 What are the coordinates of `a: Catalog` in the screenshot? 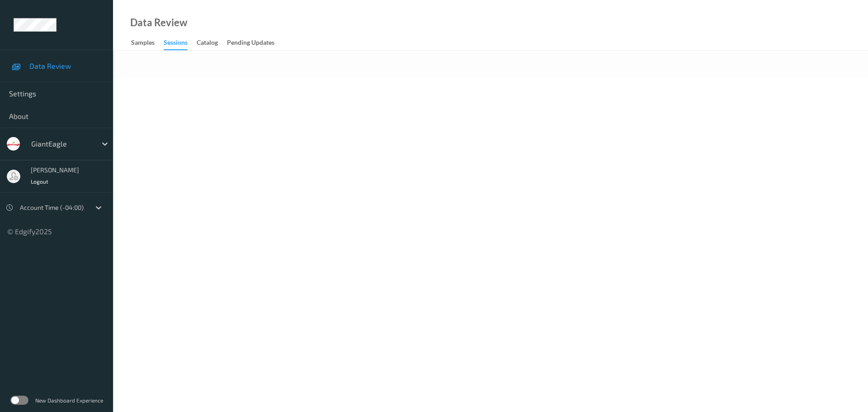 It's located at (211, 43).